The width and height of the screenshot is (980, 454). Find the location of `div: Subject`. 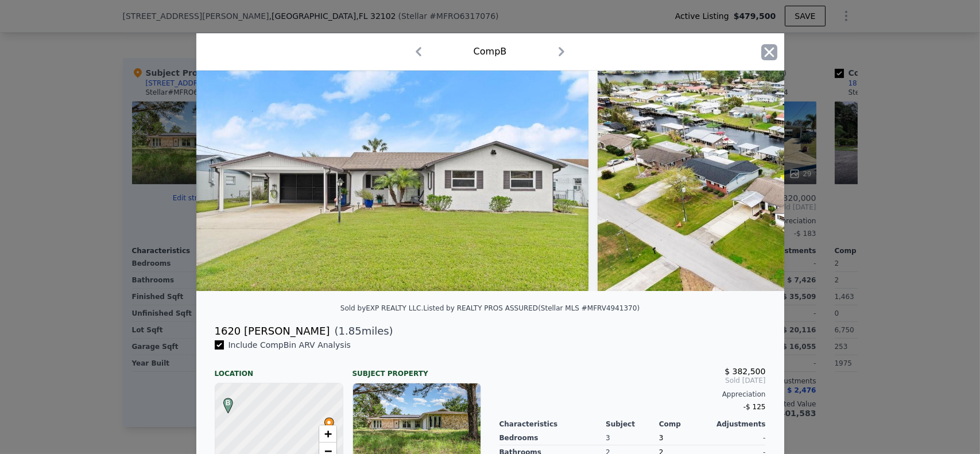

div: Subject is located at coordinates (632, 424).